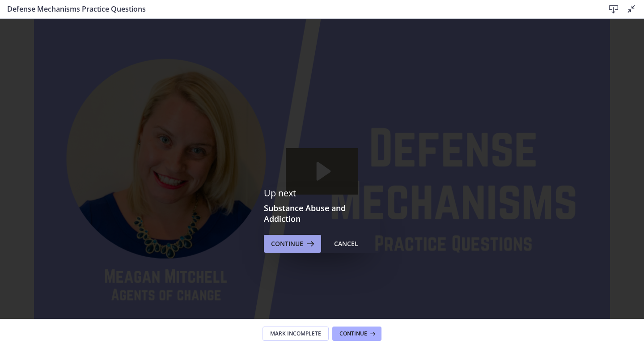 The width and height of the screenshot is (644, 348). I want to click on button: Mute, so click(586, 315).